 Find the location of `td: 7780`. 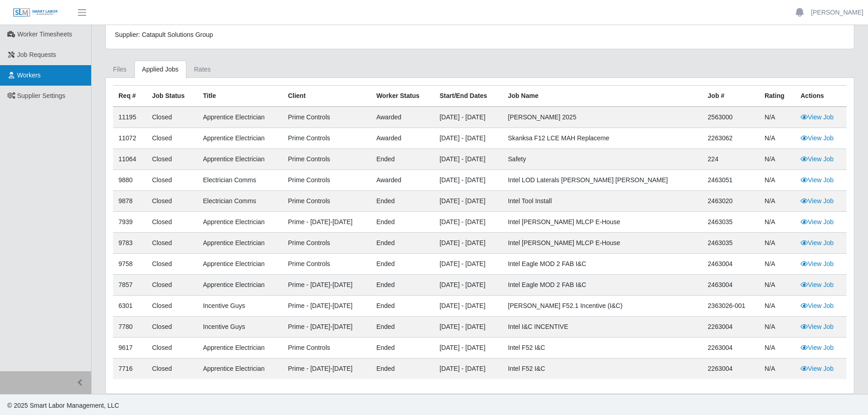

td: 7780 is located at coordinates (130, 327).